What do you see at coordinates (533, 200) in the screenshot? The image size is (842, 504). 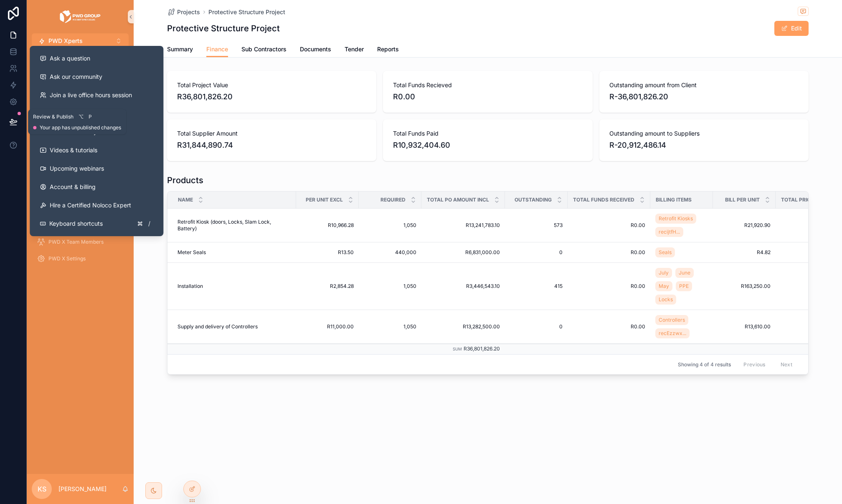 I see `span: Outstanding` at bounding box center [533, 200].